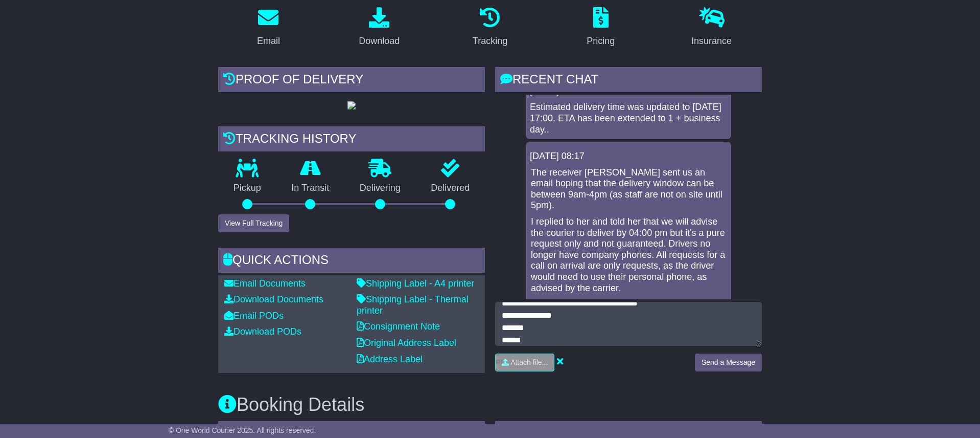 The width and height of the screenshot is (980, 438). I want to click on a: Original Address Label, so click(406, 343).